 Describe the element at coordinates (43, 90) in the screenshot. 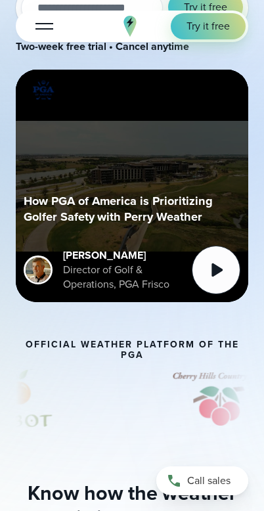

I see `img: PGA.svg` at that location.